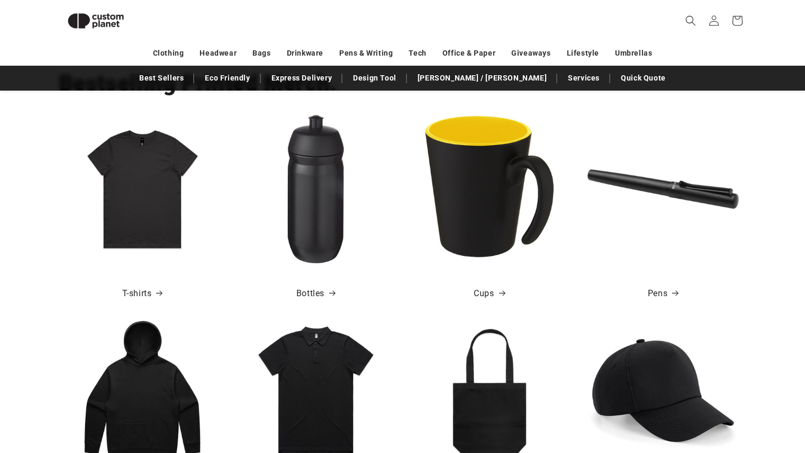 The width and height of the screenshot is (805, 453). What do you see at coordinates (583, 53) in the screenshot?
I see `a: Lifestyle` at bounding box center [583, 53].